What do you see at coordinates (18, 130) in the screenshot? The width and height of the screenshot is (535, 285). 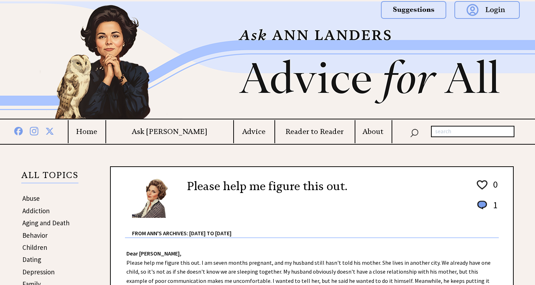 I see `img: facebook%20blue.png` at bounding box center [18, 130].